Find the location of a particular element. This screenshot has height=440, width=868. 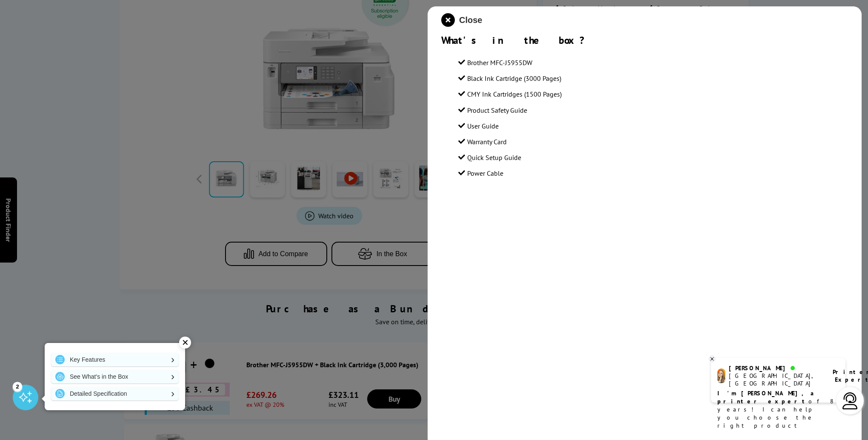

img: amy-livechat.png is located at coordinates (721, 376).